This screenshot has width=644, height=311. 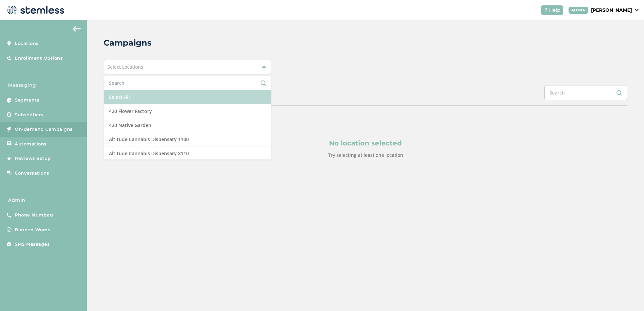 What do you see at coordinates (39, 58) in the screenshot?
I see `span: Enrollment Options` at bounding box center [39, 58].